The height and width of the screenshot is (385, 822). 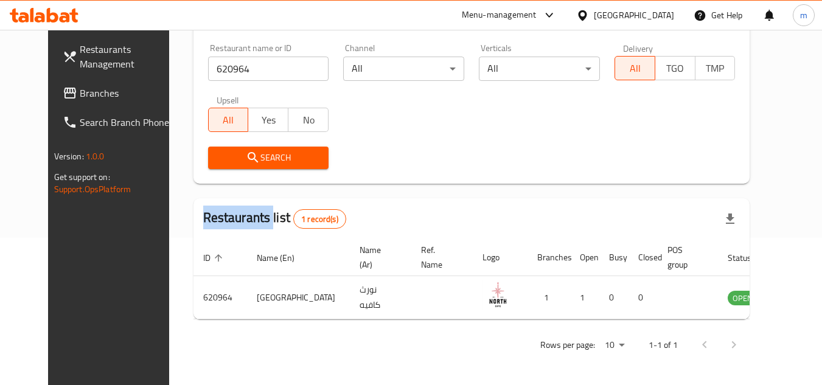 What do you see at coordinates (308, 120) in the screenshot?
I see `button: No` at bounding box center [308, 120].